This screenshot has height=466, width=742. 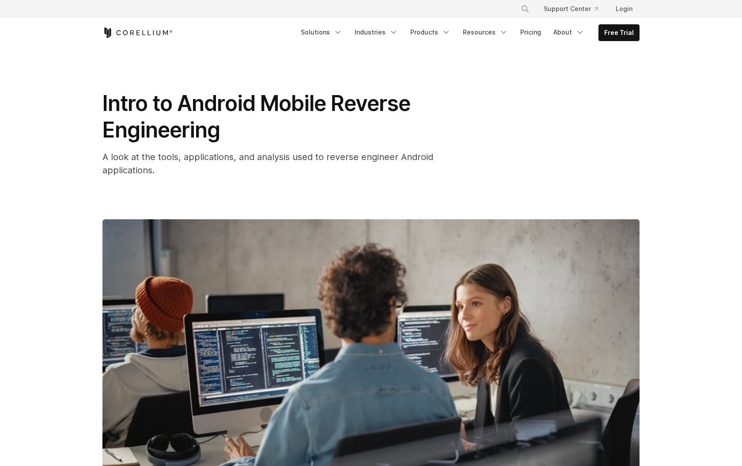 I want to click on a: Login, so click(x=624, y=9).